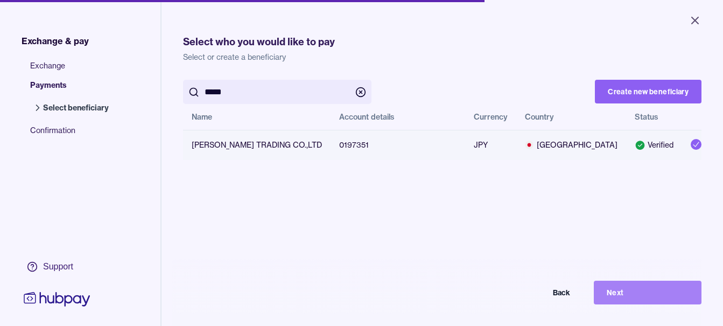 This screenshot has height=326, width=723. What do you see at coordinates (490, 117) in the screenshot?
I see `th: Currency` at bounding box center [490, 117].